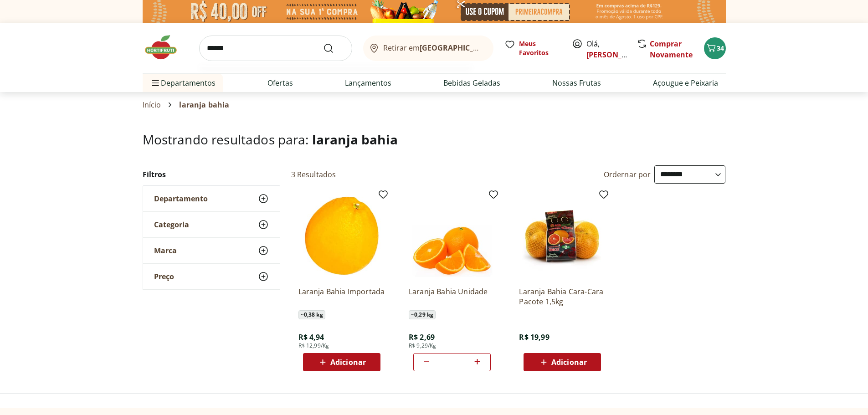  What do you see at coordinates (312, 315) in the screenshot?
I see `span: ~ 0,38 kg` at bounding box center [312, 315].